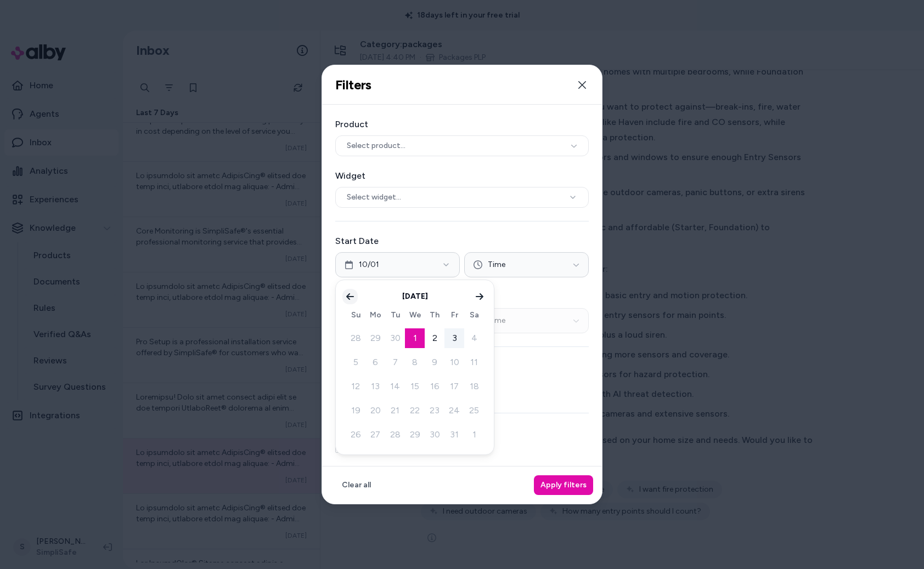 This screenshot has width=924, height=569. Describe the element at coordinates (435, 338) in the screenshot. I see `button: 2` at that location.